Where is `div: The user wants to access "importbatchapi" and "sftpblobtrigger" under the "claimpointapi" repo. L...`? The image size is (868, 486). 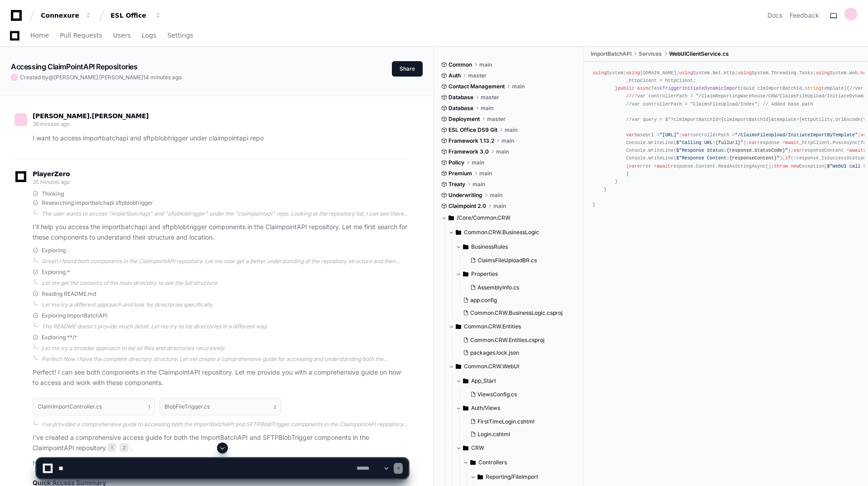
div: The user wants to access "importbatchapi" and "sftpblobtrigger" under the "claimpointapi" repo. L... is located at coordinates (225, 214).